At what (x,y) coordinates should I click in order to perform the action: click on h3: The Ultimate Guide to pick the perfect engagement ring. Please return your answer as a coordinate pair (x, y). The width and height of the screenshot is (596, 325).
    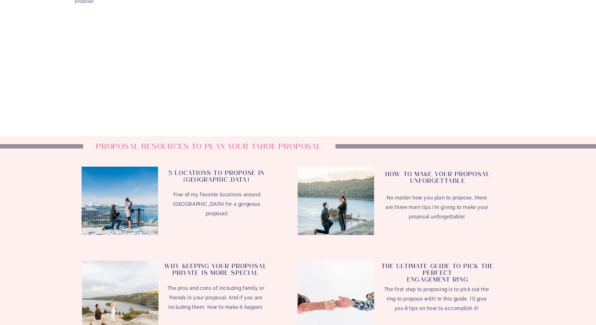
    Looking at the image, I should click on (438, 275).